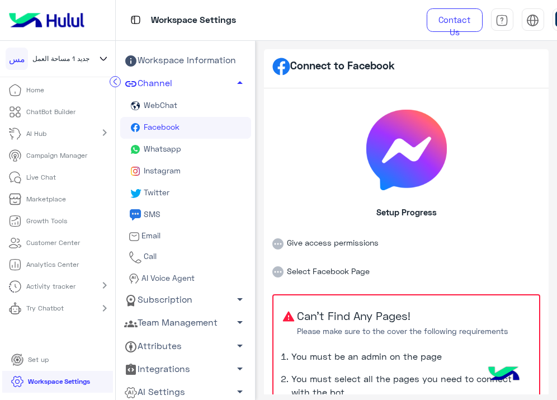 Image resolution: width=557 pixels, height=400 pixels. I want to click on a: Whatsapp, so click(186, 149).